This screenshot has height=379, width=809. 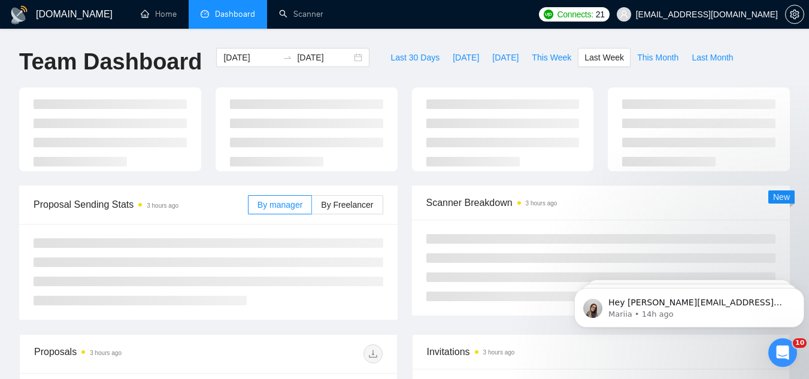 I want to click on h1: Team Dashboard, so click(x=110, y=62).